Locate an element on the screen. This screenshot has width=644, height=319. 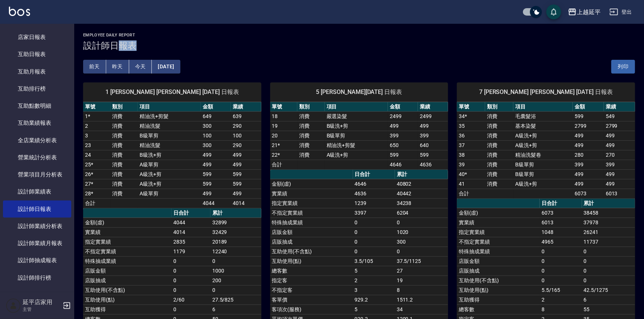
td: 6073 is located at coordinates (588, 193).